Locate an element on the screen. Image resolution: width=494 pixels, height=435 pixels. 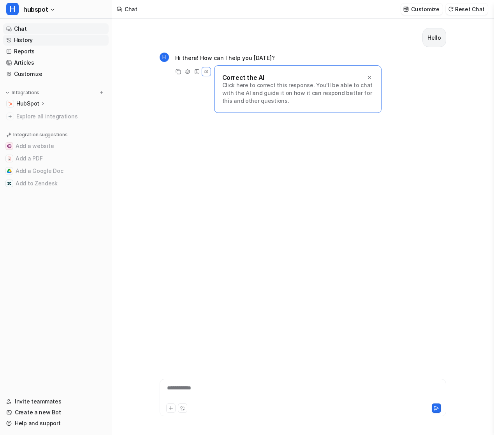
img: expand menu is located at coordinates (7, 93).